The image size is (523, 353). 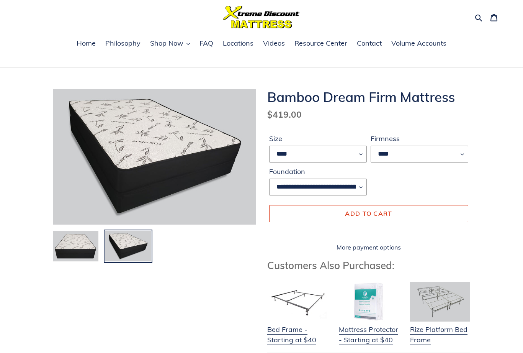 I want to click on button: Add to cart, so click(x=369, y=213).